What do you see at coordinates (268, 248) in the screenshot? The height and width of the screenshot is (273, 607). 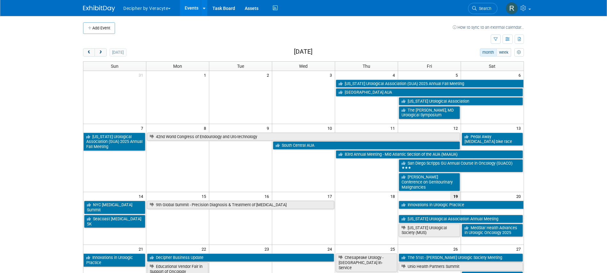 I see `span: 23` at bounding box center [268, 248].